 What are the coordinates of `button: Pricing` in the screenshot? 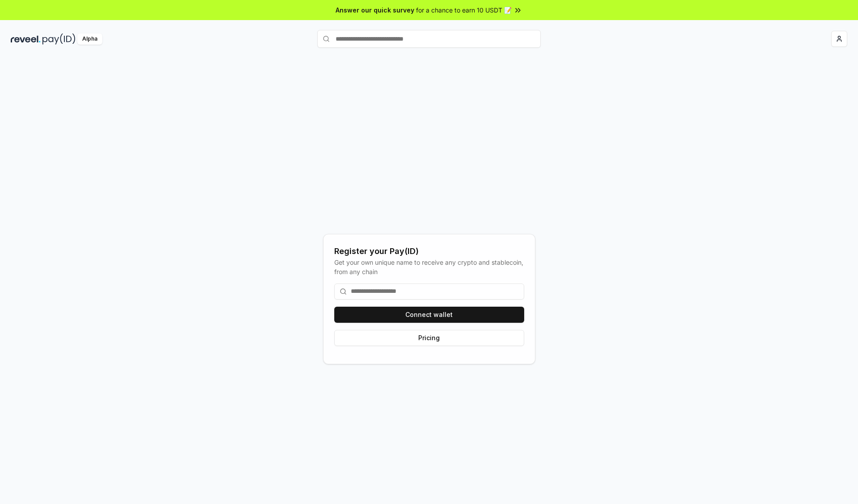 It's located at (429, 338).